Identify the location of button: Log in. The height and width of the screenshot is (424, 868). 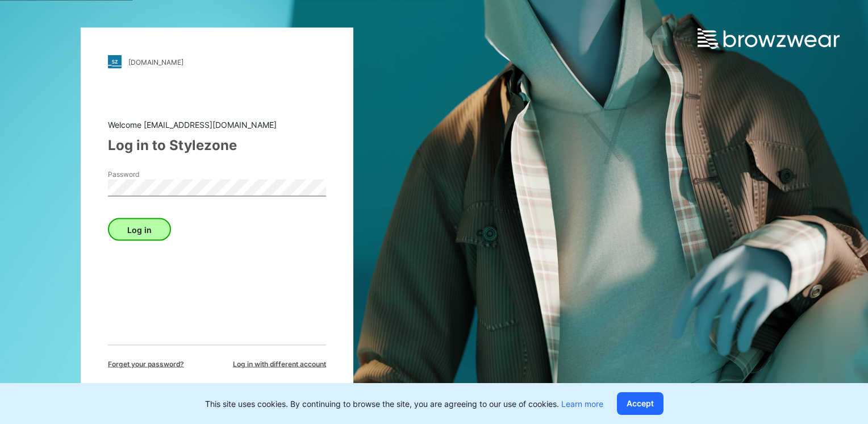
(139, 229).